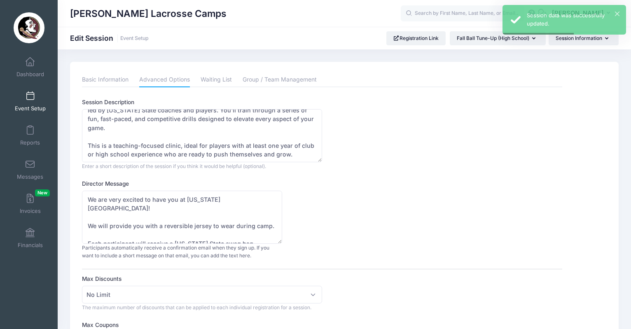 The height and width of the screenshot is (329, 631). What do you see at coordinates (30, 67) in the screenshot?
I see `a: Dashboard` at bounding box center [30, 67].